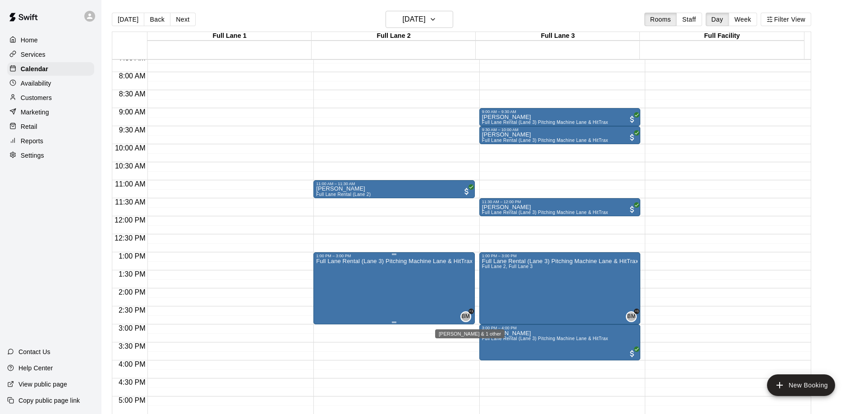  Describe the element at coordinates (132, 76) in the screenshot. I see `span: 8:00 AM` at that location.